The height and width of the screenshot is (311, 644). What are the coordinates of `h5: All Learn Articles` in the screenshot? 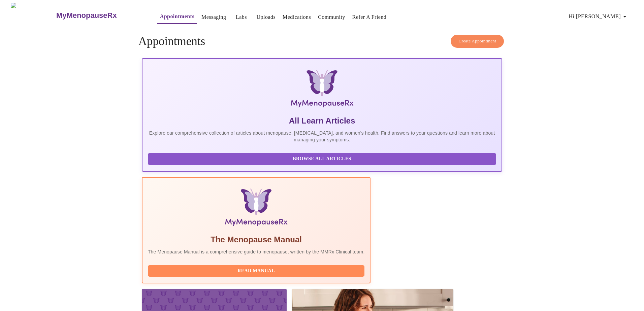 It's located at (322, 121).